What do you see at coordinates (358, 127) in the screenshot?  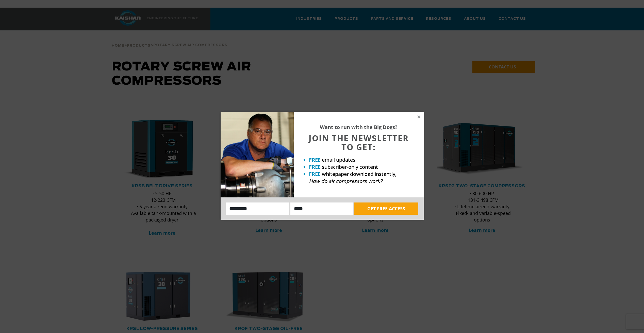 I see `strong: Want to run with the Big Dogs?` at bounding box center [358, 127].